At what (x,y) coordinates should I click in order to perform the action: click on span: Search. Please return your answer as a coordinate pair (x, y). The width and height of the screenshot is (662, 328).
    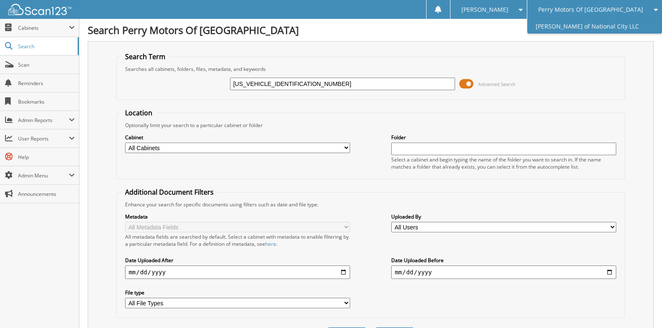
    Looking at the image, I should click on (46, 46).